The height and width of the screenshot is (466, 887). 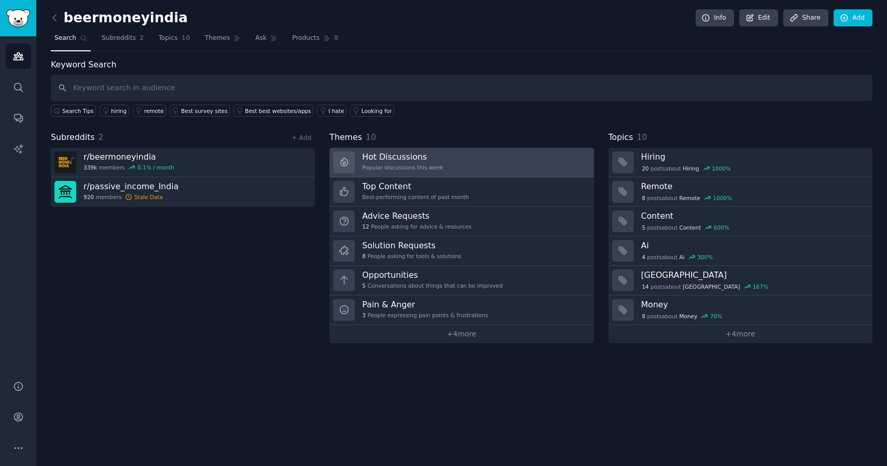 What do you see at coordinates (156, 168) in the screenshot?
I see `div: 0.1 % / month` at bounding box center [156, 168].